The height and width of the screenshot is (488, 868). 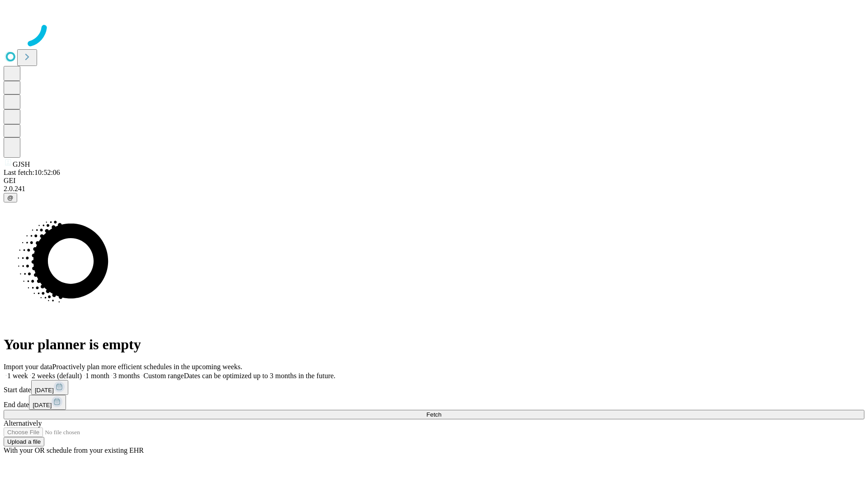 What do you see at coordinates (22, 423) in the screenshot?
I see `span: Alternatively` at bounding box center [22, 423].